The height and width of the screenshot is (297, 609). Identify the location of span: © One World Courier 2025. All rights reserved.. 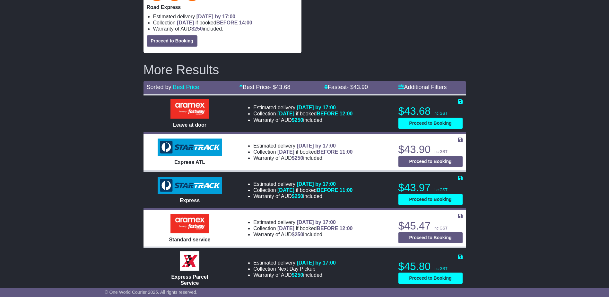
(151, 292).